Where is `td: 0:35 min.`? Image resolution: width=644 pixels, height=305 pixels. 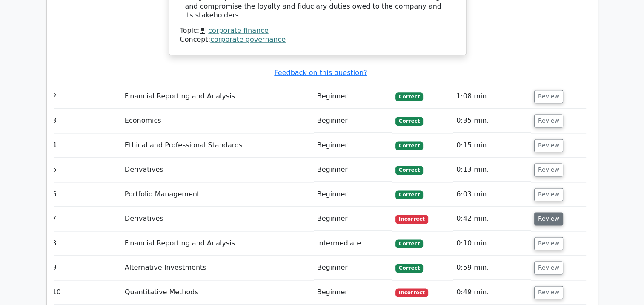
td: 0:35 min. is located at coordinates (492, 121).